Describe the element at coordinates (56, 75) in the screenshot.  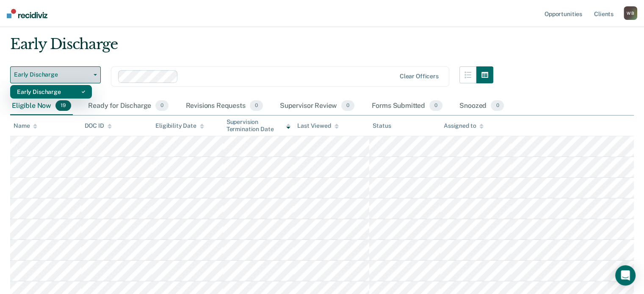
I see `button: Early Discharge` at that location.